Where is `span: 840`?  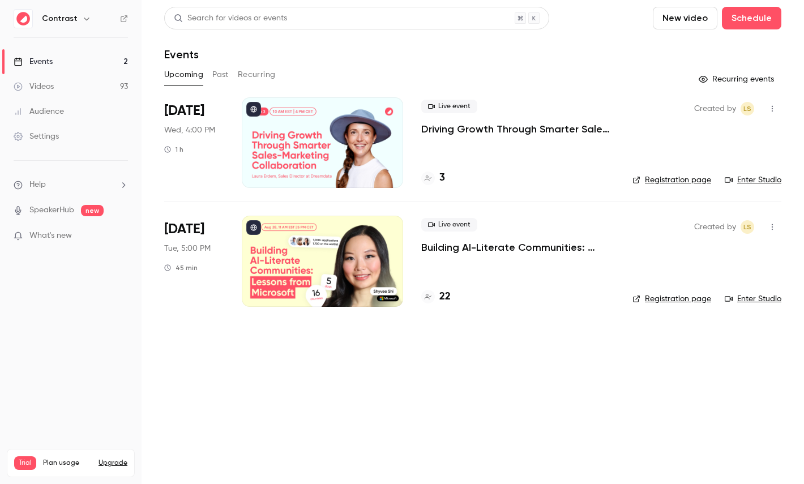 span: 840 is located at coordinates (110, 475).